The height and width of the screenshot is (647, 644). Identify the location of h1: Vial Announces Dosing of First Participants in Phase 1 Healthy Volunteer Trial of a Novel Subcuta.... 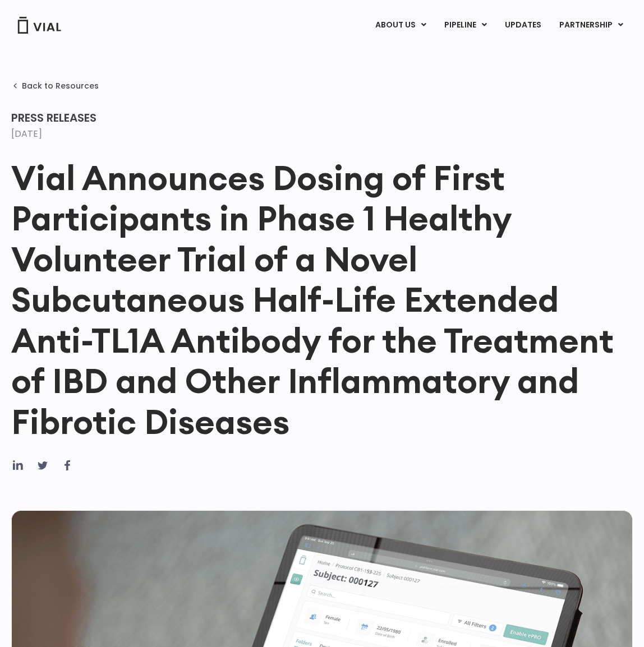
(322, 300).